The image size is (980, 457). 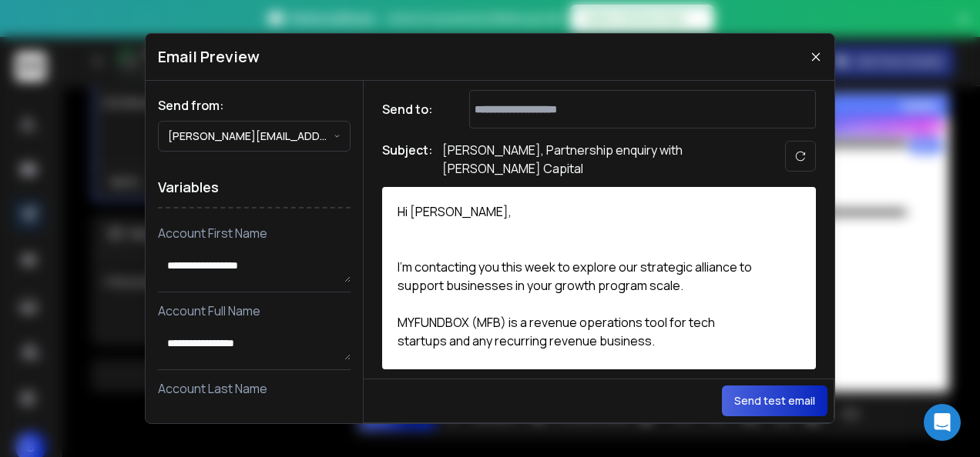 What do you see at coordinates (408, 159) in the screenshot?
I see `h1: Subject:` at bounding box center [408, 159].